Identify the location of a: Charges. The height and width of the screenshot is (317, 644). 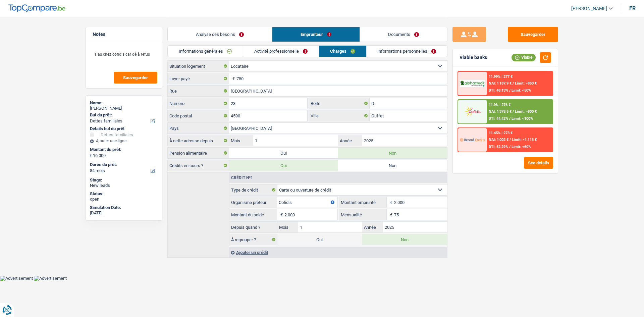
(343, 51).